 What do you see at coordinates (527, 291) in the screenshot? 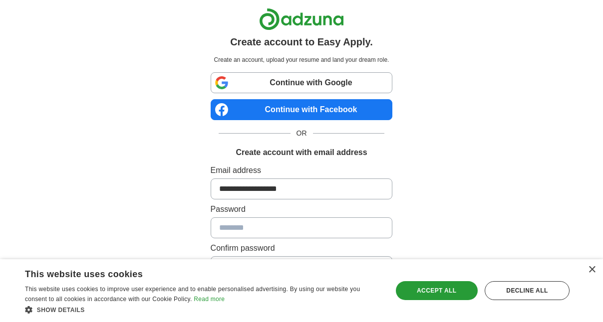
I see `div: Decline all` at bounding box center [527, 291].